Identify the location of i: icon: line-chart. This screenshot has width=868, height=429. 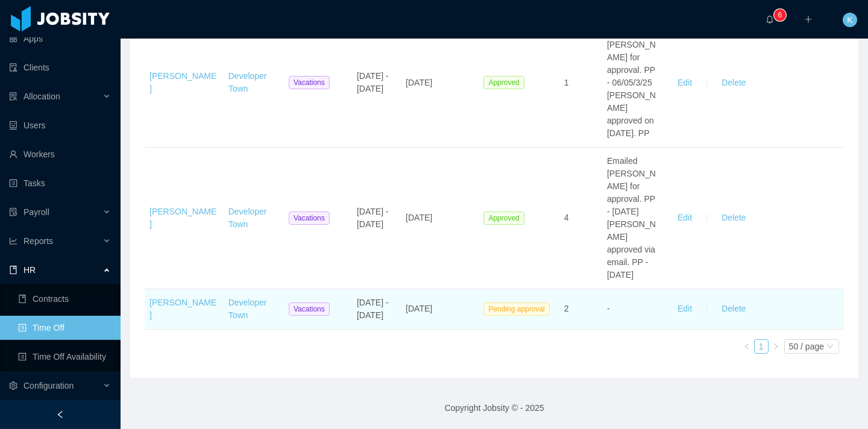
(13, 241).